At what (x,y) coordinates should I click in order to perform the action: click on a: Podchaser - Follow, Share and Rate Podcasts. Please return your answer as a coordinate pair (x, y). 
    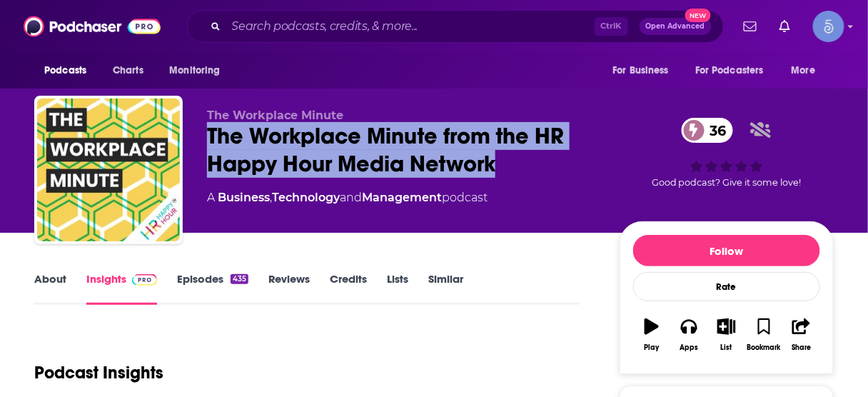
    Looking at the image, I should click on (92, 26).